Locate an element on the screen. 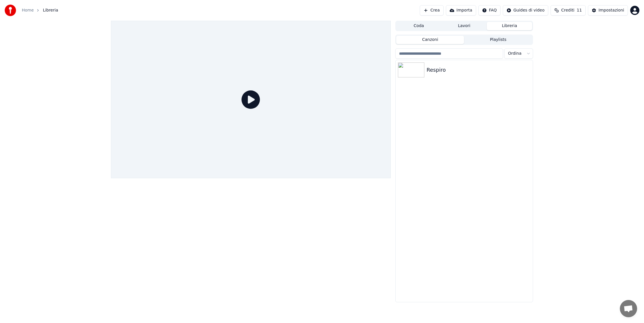  button: Coda is located at coordinates (419, 26).